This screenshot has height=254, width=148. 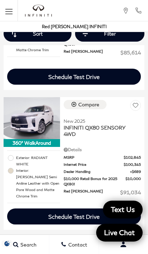 I want to click on span: $689, so click(x=135, y=172).